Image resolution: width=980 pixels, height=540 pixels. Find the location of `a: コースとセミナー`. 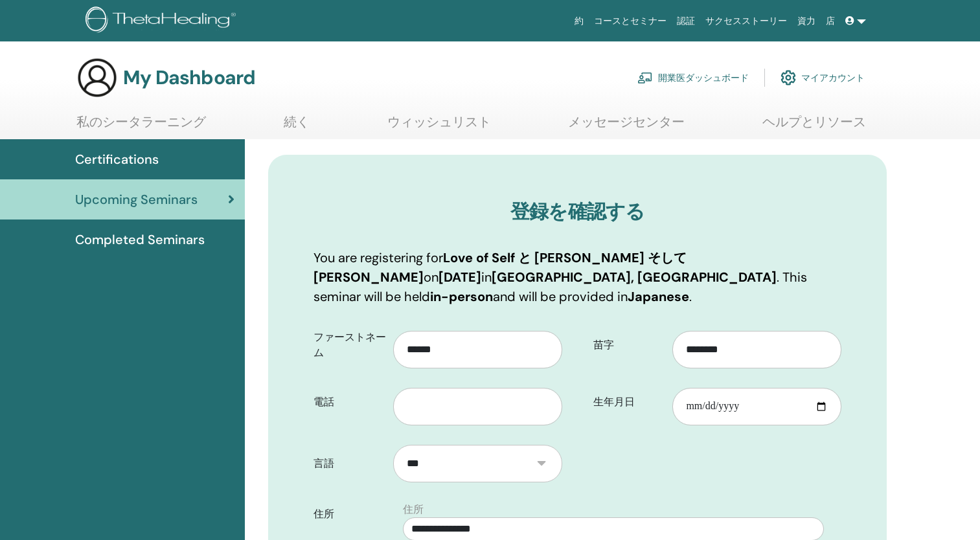

a: コースとセミナー is located at coordinates (630, 21).